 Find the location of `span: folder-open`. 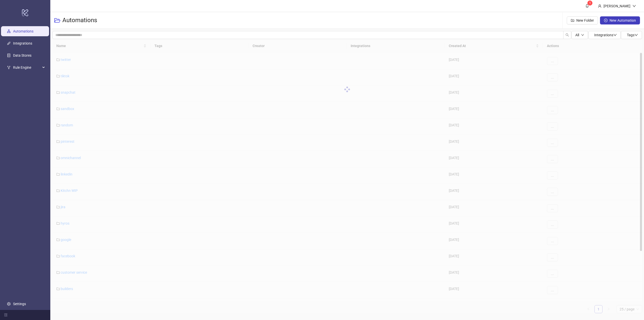

span: folder-open is located at coordinates (57, 20).